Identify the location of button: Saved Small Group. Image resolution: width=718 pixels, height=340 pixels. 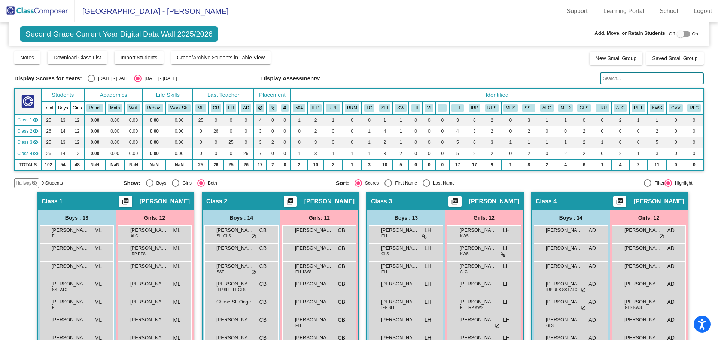
(674, 58).